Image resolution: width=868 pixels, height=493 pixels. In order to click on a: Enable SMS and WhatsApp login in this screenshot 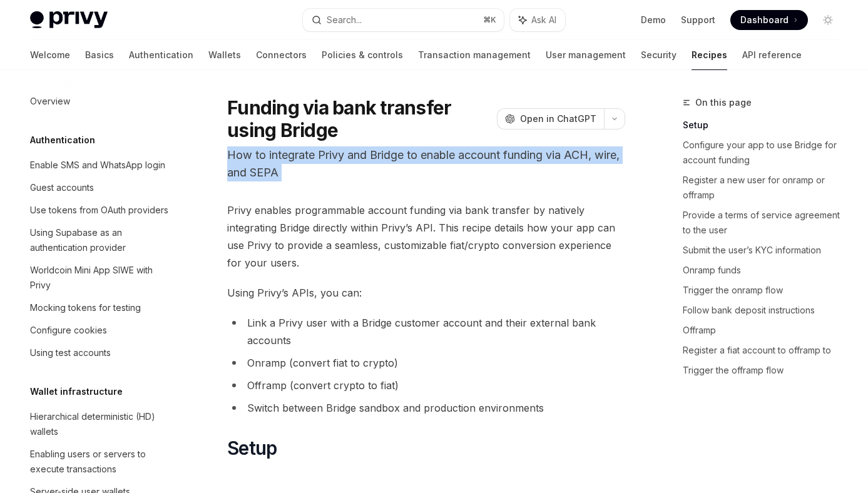, I will do `click(100, 166)`.